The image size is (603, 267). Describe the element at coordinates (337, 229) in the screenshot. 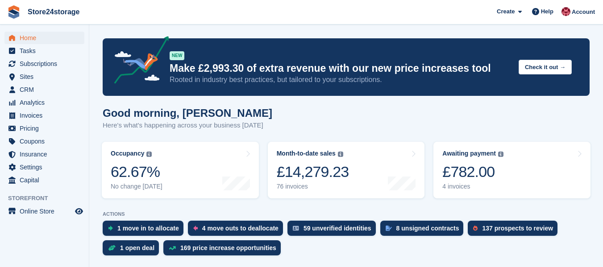

I see `div: 59 unverified identities` at that location.